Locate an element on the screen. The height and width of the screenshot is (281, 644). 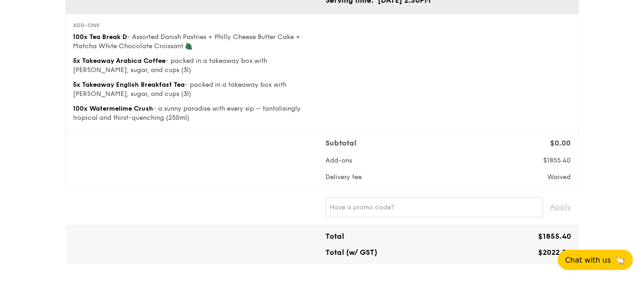
span: Chat with us is located at coordinates (589, 260).